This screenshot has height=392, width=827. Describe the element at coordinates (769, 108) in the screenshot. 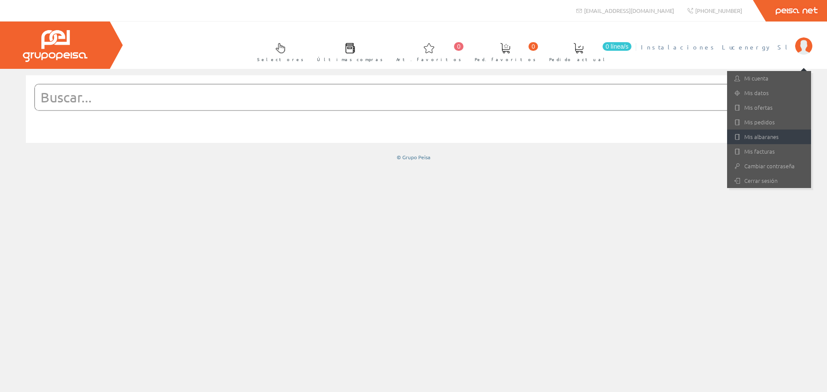

I see `a: Mis ofertas` at that location.